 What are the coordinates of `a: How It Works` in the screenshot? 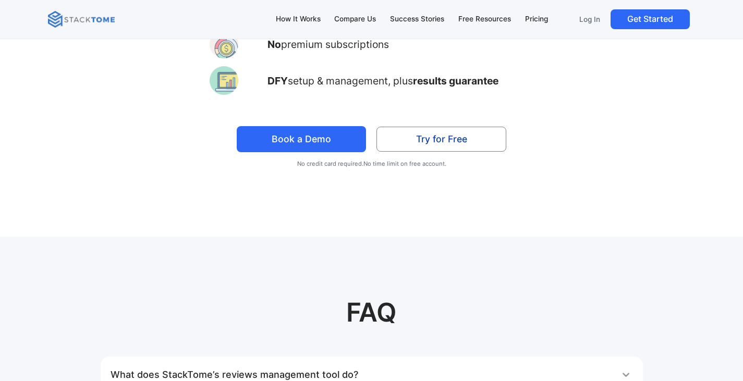 It's located at (298, 19).